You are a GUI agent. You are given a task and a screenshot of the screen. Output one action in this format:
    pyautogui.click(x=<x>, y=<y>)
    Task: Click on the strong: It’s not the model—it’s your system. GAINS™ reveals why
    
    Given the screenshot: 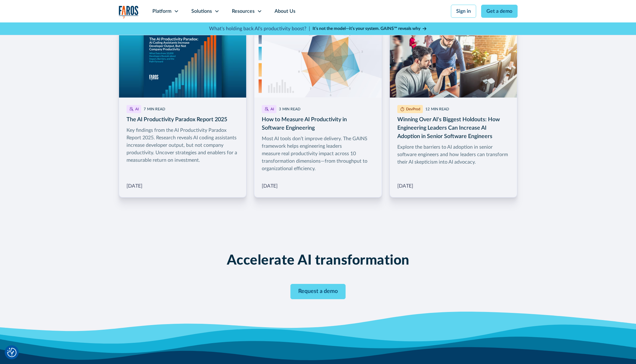 What is the action you would take?
    pyautogui.click(x=367, y=29)
    